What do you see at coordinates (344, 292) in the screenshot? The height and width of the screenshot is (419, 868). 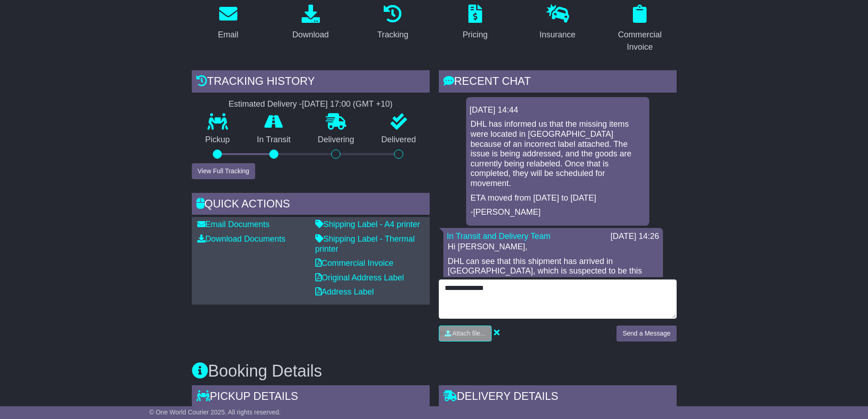 I see `a: Address Label` at bounding box center [344, 292].